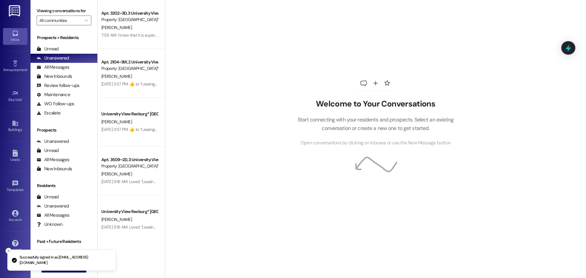 The image size is (586, 278). I want to click on h2: Welcome to Your Conversations, so click(375, 104).